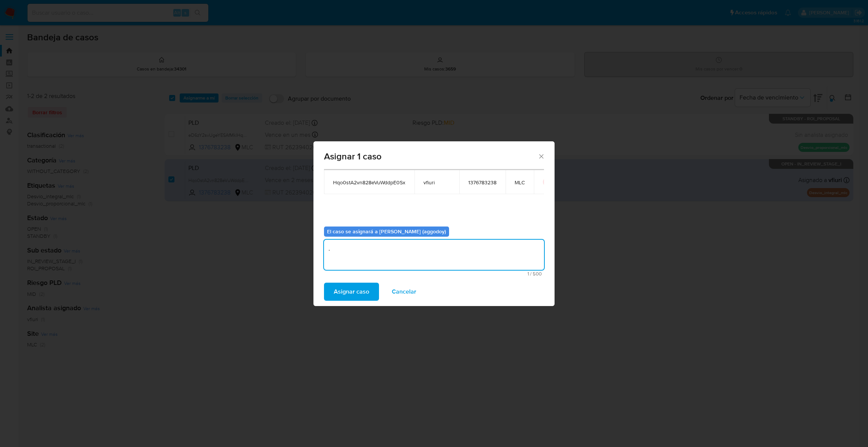 The image size is (868, 447). Describe the element at coordinates (351, 291) in the screenshot. I see `button: Asignar caso` at that location.